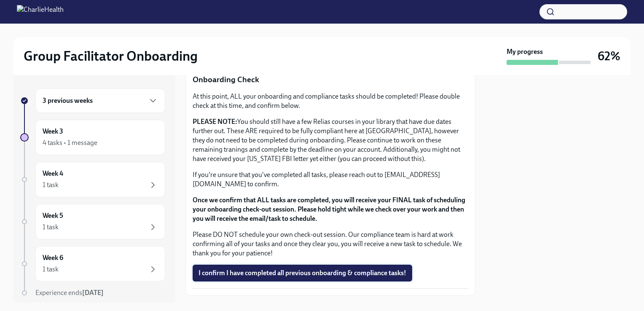 The width and height of the screenshot is (644, 311). What do you see at coordinates (92, 264) in the screenshot?
I see `a: Week 61 task` at bounding box center [92, 264].